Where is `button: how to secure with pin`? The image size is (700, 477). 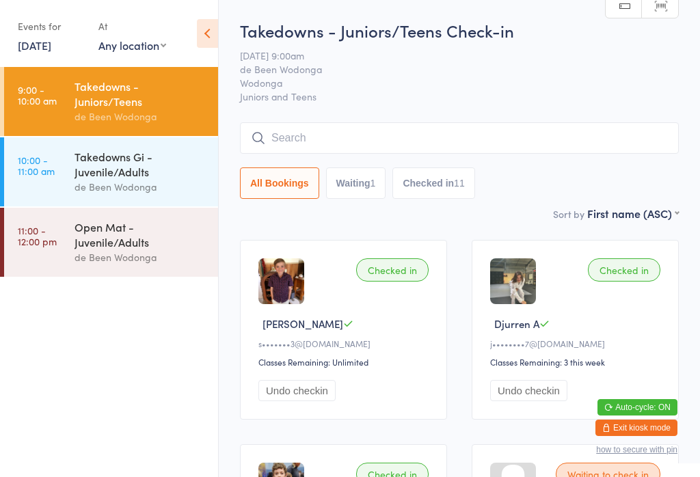 button: how to secure with pin is located at coordinates (636, 450).